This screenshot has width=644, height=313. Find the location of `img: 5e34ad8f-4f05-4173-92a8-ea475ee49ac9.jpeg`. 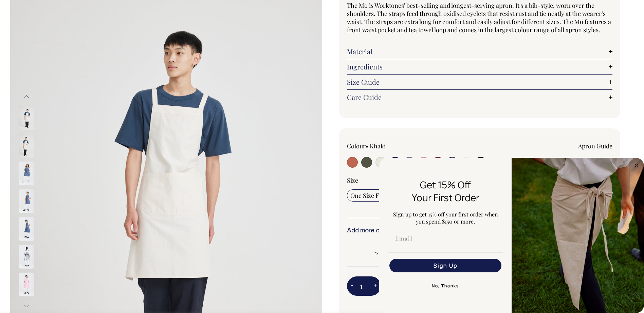

img: 5e34ad8f-4f05-4173-92a8-ea475ee49ac9.jpeg is located at coordinates (578, 236).